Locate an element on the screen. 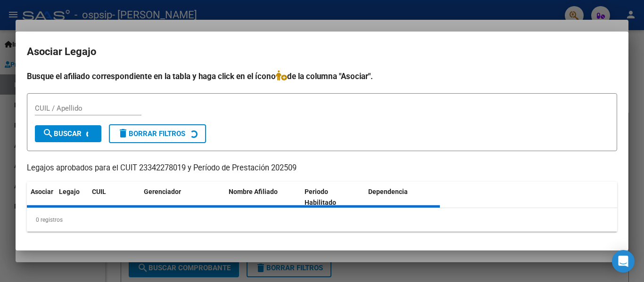 Image resolution: width=644 pixels, height=282 pixels. span: Buscar is located at coordinates (61, 134).